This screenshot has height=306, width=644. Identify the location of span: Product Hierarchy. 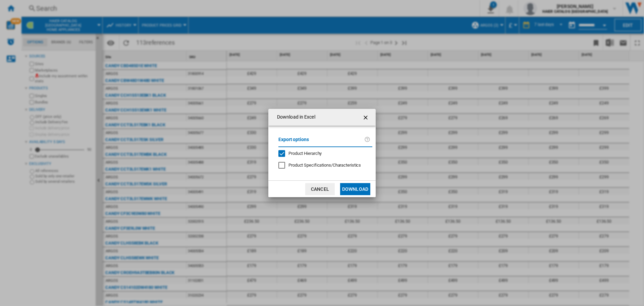
(305, 153).